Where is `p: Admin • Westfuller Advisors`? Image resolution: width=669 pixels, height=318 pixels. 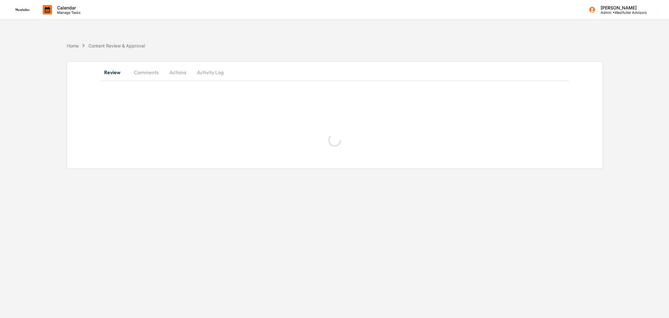 p: Admin • Westfuller Advisors is located at coordinates (621, 13).